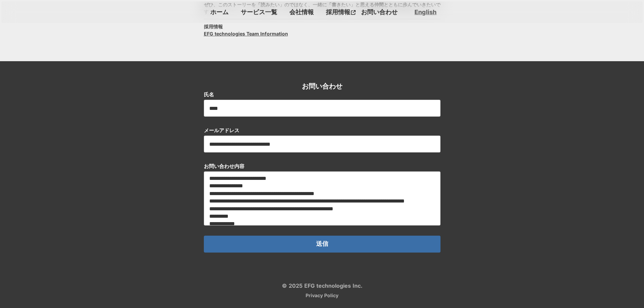 The height and width of the screenshot is (308, 644). I want to click on p: 氏名, so click(209, 94).